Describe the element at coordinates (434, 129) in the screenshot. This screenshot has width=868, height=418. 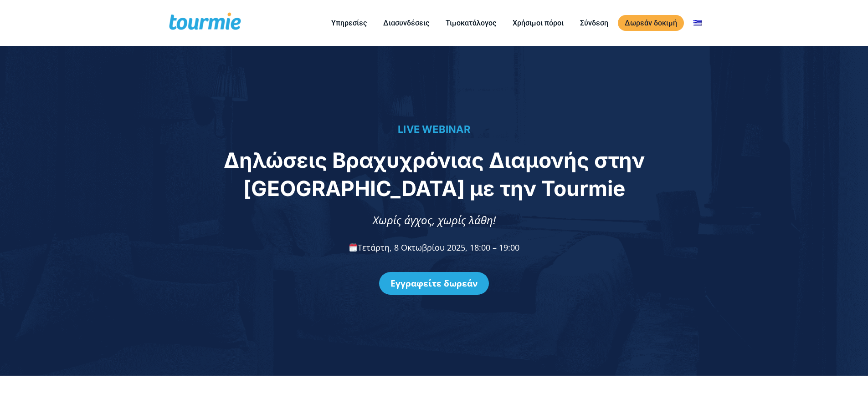
I see `span: LIVE WEBINAR` at that location.